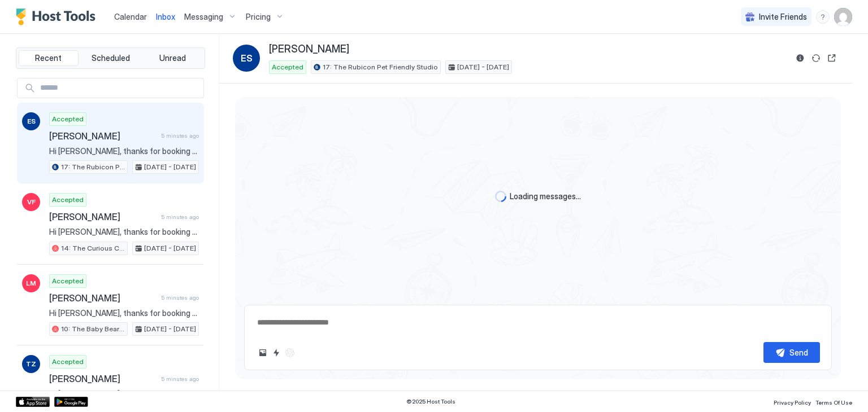  Describe the element at coordinates (799, 353) in the screenshot. I see `div: Send` at that location.